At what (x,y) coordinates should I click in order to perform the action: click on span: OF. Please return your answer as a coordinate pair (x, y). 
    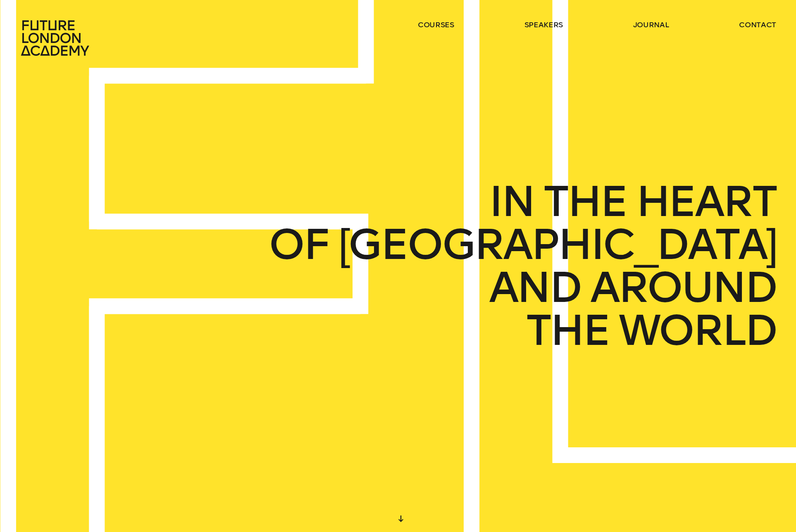
    Looking at the image, I should click on (299, 244).